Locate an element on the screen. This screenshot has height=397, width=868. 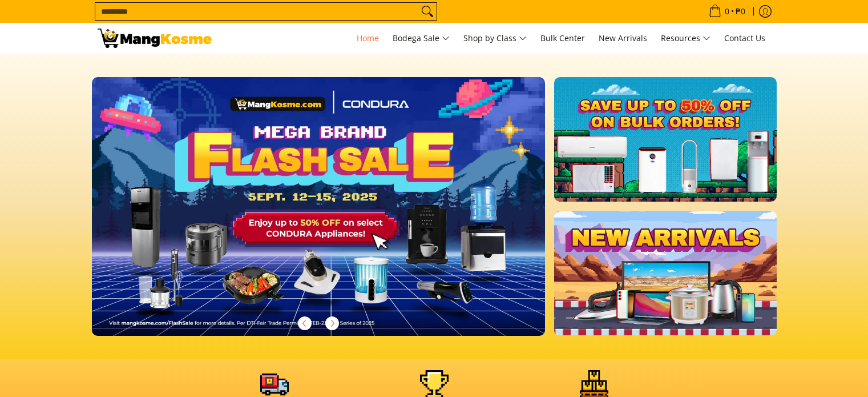
span: ₱0 is located at coordinates (740, 11).